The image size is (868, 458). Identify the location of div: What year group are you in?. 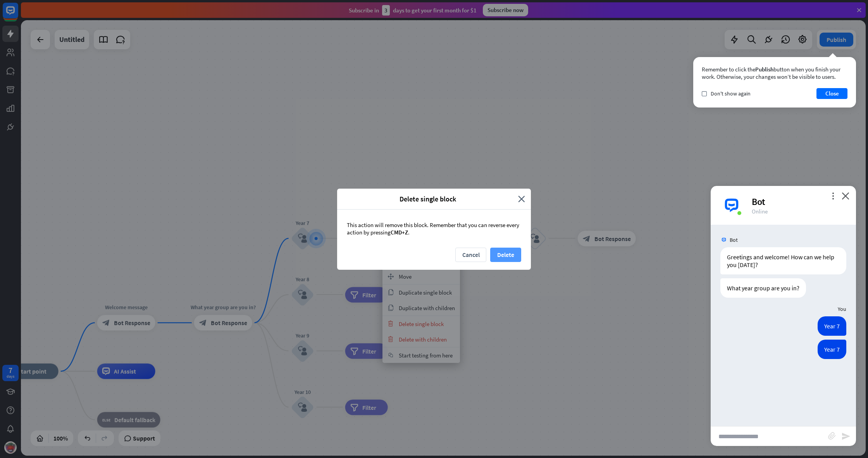
(764, 288).